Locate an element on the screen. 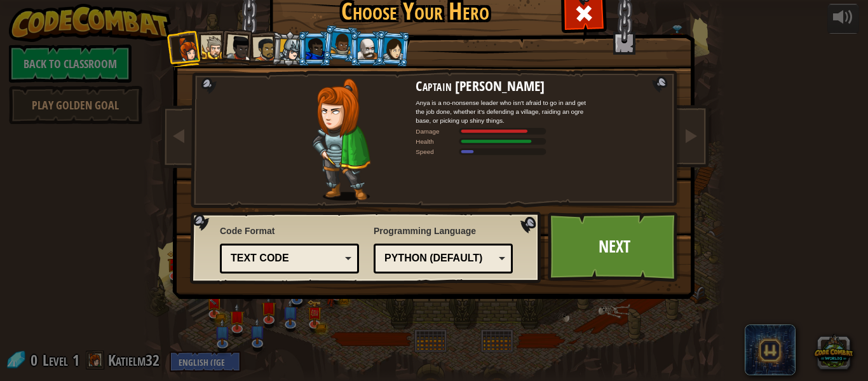 The height and width of the screenshot is (381, 868). div: Deals 120% of listed Warrior weapon damage. is located at coordinates (505, 131).